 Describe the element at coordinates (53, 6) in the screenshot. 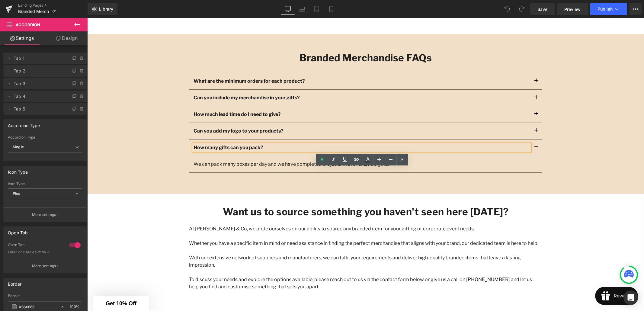

I see `a: Landing Pages` at that location.